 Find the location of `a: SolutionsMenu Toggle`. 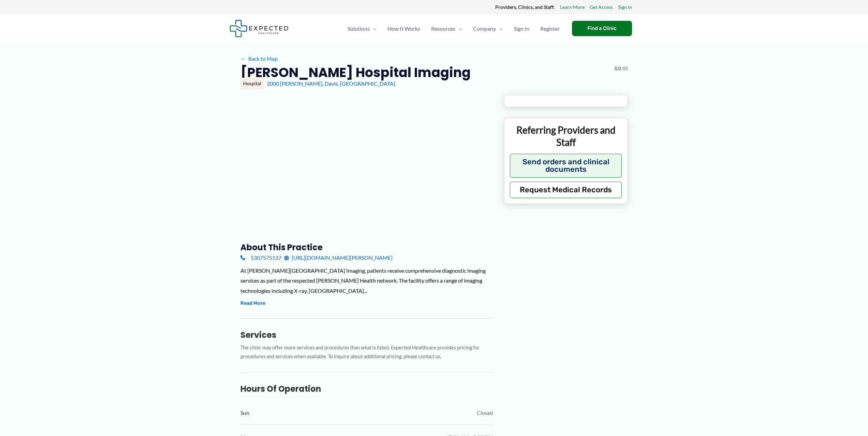

a: SolutionsMenu Toggle is located at coordinates (362, 29).